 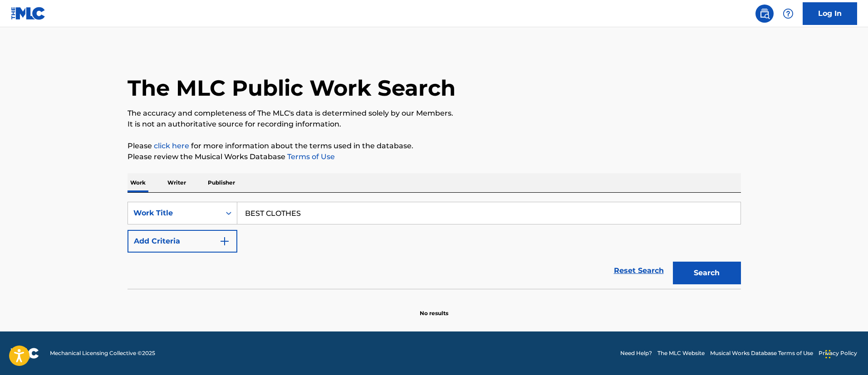 What do you see at coordinates (176, 183) in the screenshot?
I see `p: Writer` at bounding box center [176, 183].